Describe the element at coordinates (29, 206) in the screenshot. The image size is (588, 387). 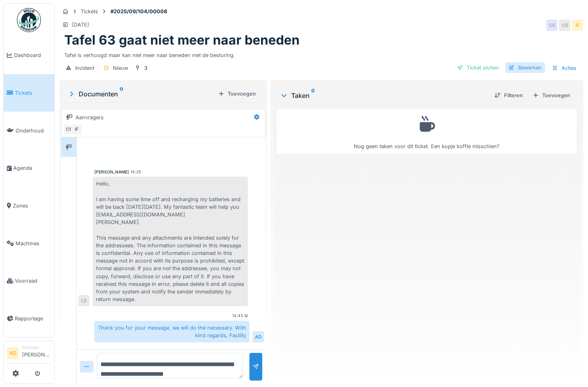
I see `a: Zones` at that location.